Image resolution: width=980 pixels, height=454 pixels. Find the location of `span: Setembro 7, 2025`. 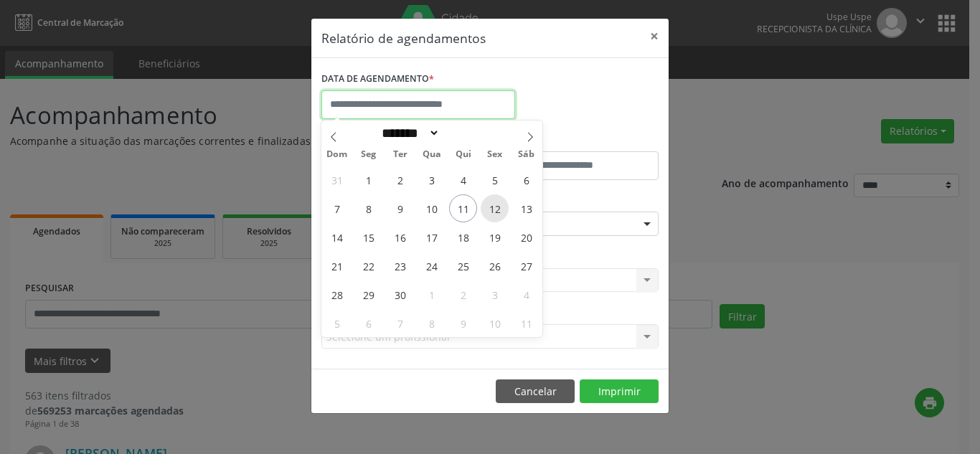

span: Setembro 7, 2025 is located at coordinates (336, 208).